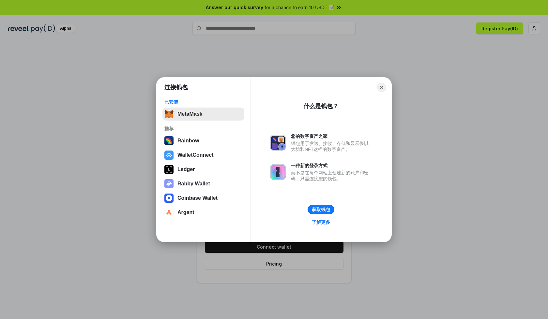 Image resolution: width=548 pixels, height=319 pixels. Describe the element at coordinates (203, 129) in the screenshot. I see `div: 推荐` at that location.